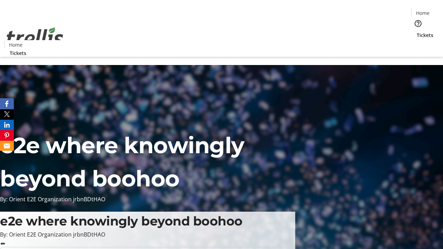 The height and width of the screenshot is (249, 443). What do you see at coordinates (35, 37) in the screenshot?
I see `img: Orient E2E Organization jrbnBDtHAO's Logo` at bounding box center [35, 37].